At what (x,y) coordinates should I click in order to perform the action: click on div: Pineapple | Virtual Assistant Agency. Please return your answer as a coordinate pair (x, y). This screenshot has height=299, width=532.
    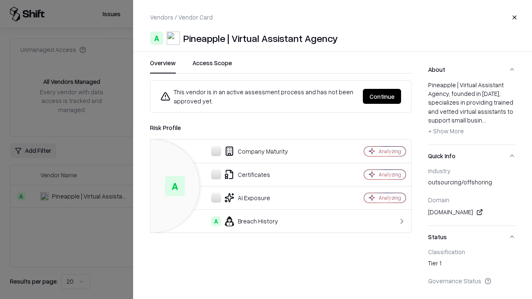
    Looking at the image, I should click on (261, 38).